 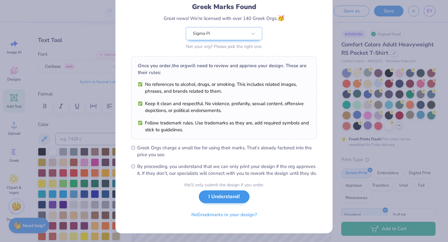 I want to click on li: Keep it clean and respectful. No violence, profanity, sexual content, offensive depictions, or po..., so click(x=224, y=107).